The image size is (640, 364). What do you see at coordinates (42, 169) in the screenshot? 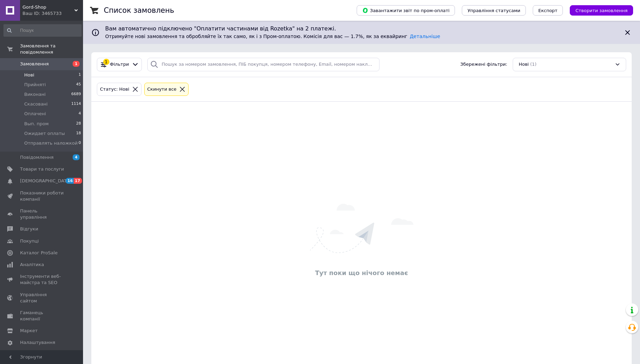
I see `span: Товари та послуги` at bounding box center [42, 169].